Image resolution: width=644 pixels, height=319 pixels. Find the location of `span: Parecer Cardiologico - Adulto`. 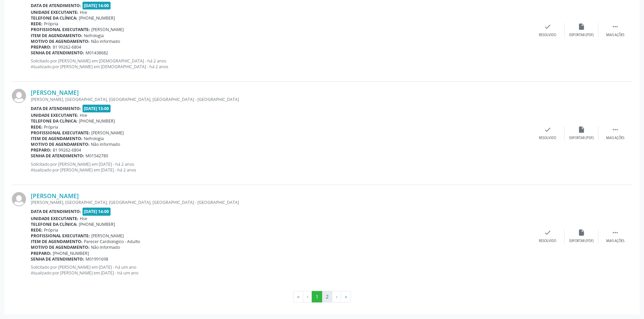

span: Parecer Cardiologico - Adulto is located at coordinates (112, 242).